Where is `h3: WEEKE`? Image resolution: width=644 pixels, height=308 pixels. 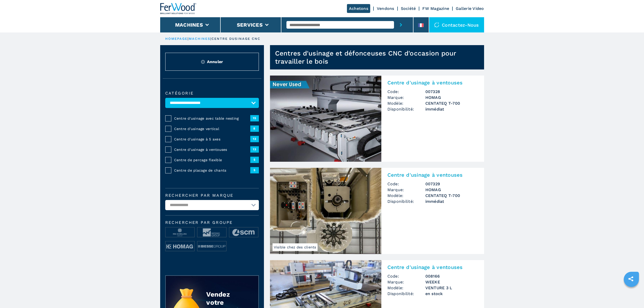 h3: WEEKE is located at coordinates (452, 282).